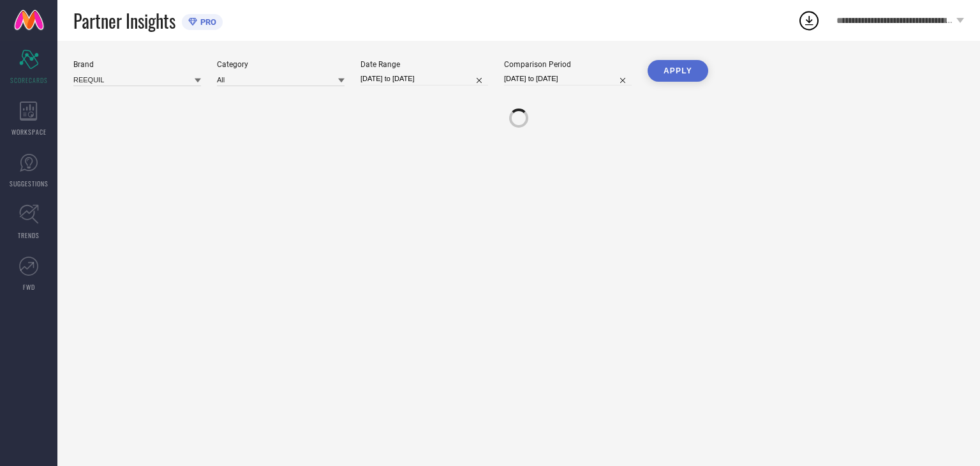 The height and width of the screenshot is (466, 980). Describe the element at coordinates (29, 132) in the screenshot. I see `span: WORKSPACE` at that location.